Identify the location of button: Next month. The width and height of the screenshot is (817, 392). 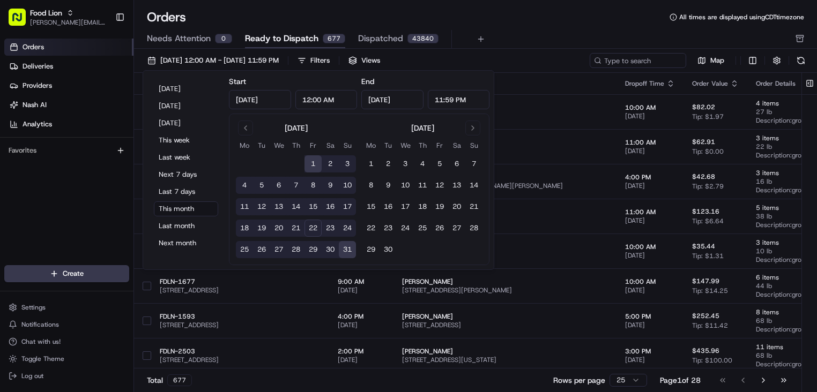
(186, 243).